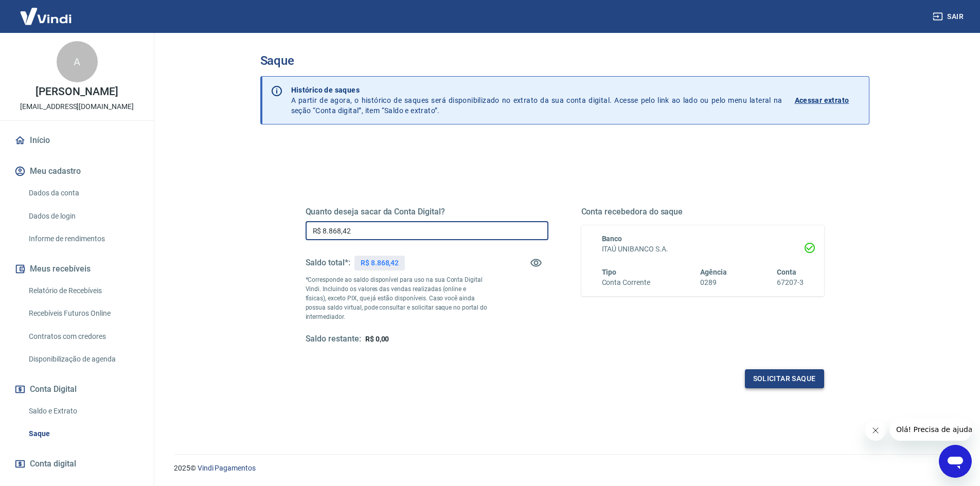  What do you see at coordinates (77, 171) in the screenshot?
I see `button: Meu cadastro` at bounding box center [77, 171].